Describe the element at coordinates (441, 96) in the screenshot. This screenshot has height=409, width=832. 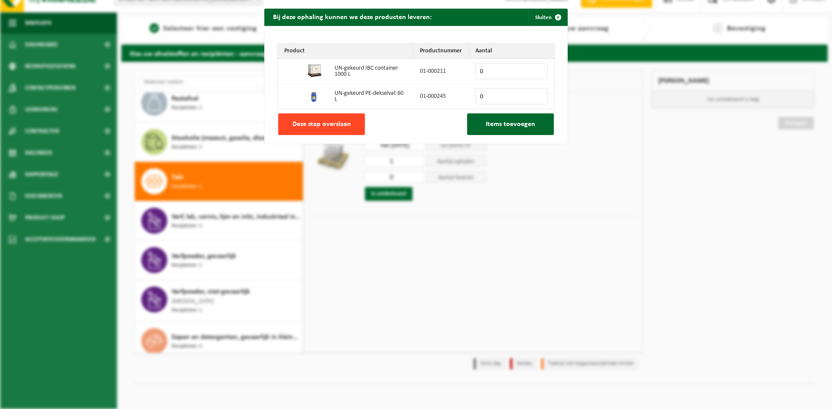
I see `td: 01-000245` at that location.